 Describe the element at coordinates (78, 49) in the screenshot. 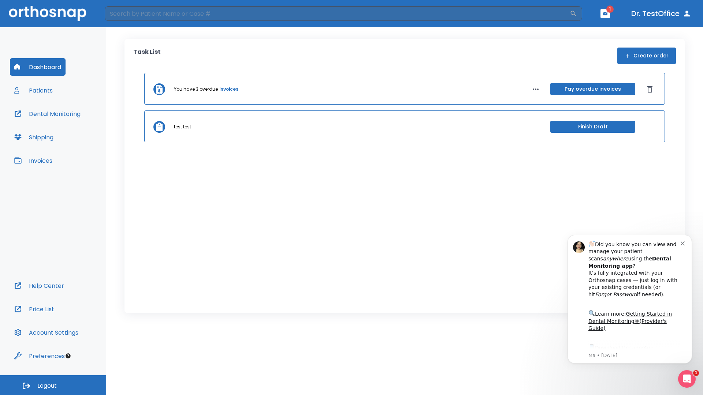

I see `div: Did you know you can view and manage your patient scans using the ? It’s fully integrated with yo...` at that location.